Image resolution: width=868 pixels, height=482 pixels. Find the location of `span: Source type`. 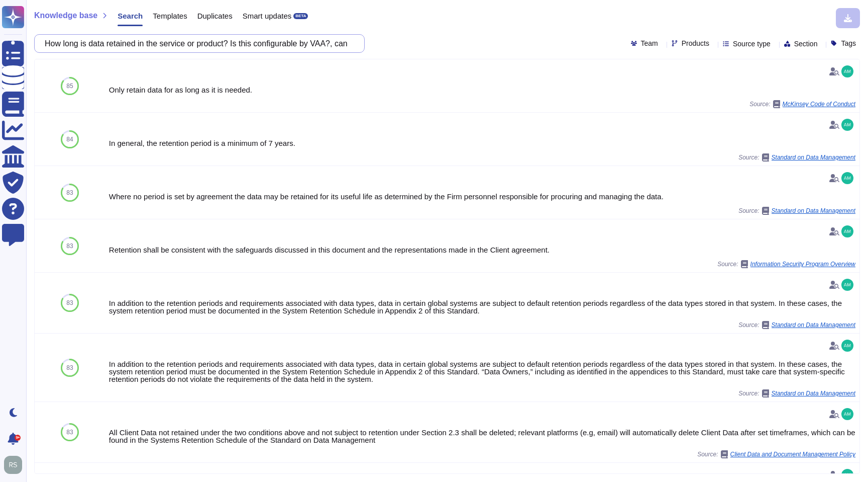

span: Source type is located at coordinates (752, 44).